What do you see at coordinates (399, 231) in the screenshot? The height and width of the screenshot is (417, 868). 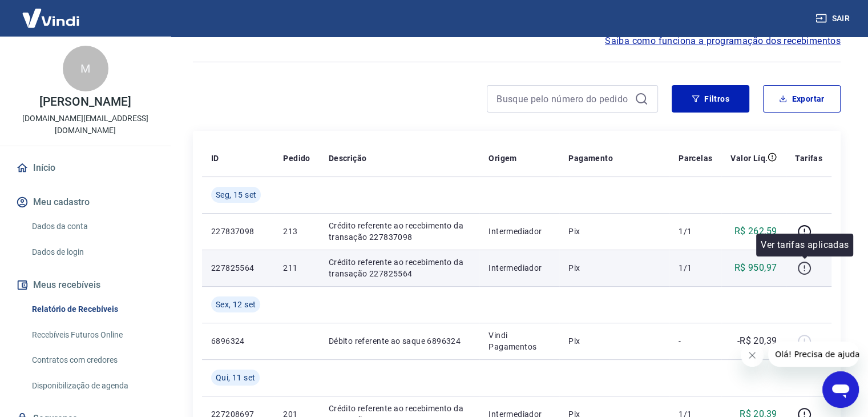 I see `p: Crédito referente ao recebimento da transação 227837098` at bounding box center [399, 231].